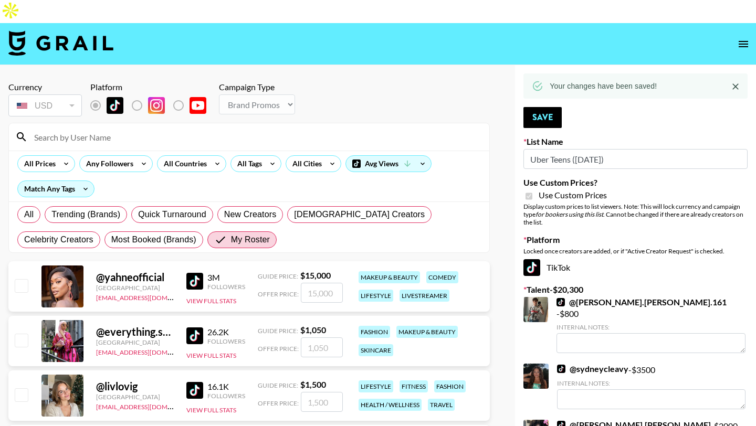 The width and height of the screenshot is (756, 426). Describe the element at coordinates (651, 386) in the screenshot. I see `div: - $ 3500` at that location.